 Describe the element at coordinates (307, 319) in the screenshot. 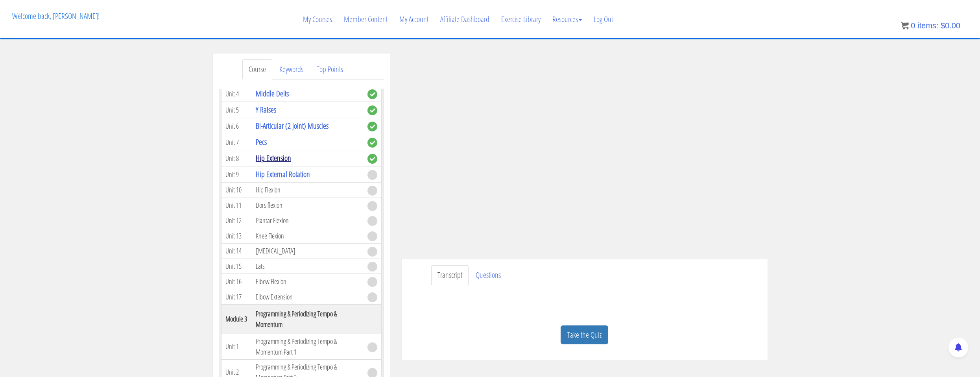

I see `th: Programming & Periodizing Tempo & Momentum` at that location.